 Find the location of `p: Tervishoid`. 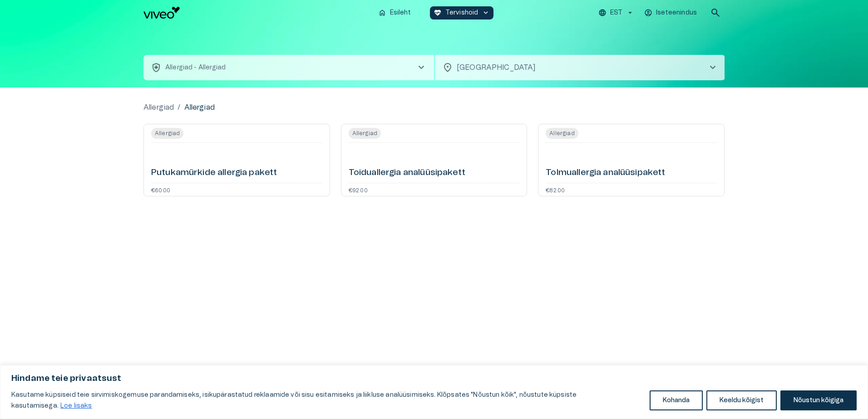

p: Tervishoid is located at coordinates (462, 13).